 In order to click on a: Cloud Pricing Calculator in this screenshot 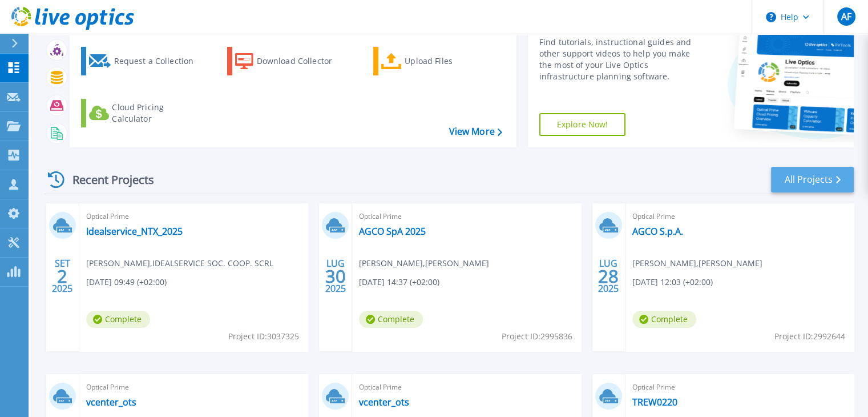, I will do `click(145, 113)`.